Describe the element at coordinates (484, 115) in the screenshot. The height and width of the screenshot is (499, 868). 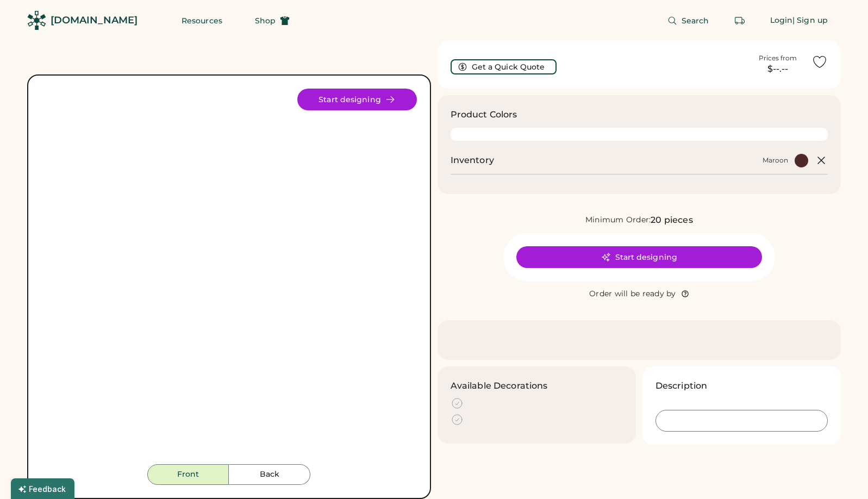
I see `h3: Product Colors` at that location.